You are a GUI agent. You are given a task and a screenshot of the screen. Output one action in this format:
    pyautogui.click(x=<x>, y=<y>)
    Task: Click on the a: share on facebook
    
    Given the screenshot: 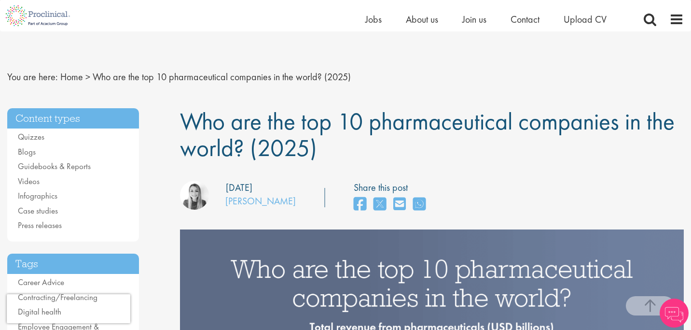 What is the action you would take?
    pyautogui.click(x=360, y=204)
    